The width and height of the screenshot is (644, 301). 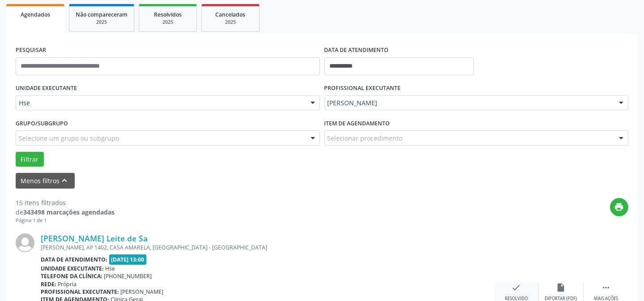 What do you see at coordinates (72, 268) in the screenshot?
I see `b: Unidade executante:` at bounding box center [72, 268].